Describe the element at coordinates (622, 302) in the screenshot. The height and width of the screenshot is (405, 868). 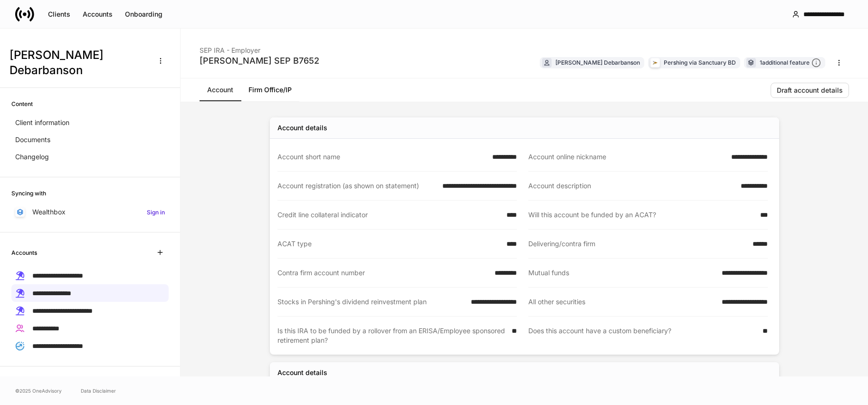
I see `div: All other securities` at that location.